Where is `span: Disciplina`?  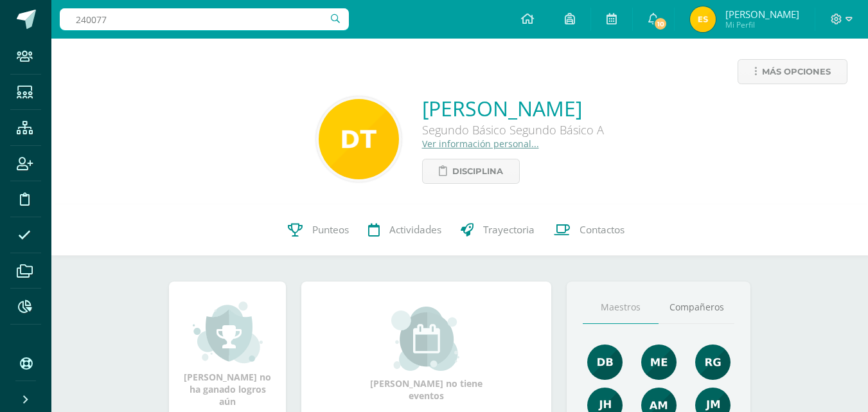
span: Disciplina is located at coordinates (477, 171).